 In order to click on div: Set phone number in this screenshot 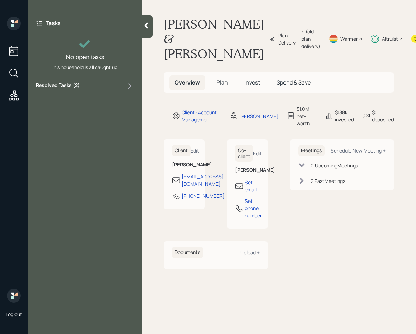, I will do `click(253, 208)`.